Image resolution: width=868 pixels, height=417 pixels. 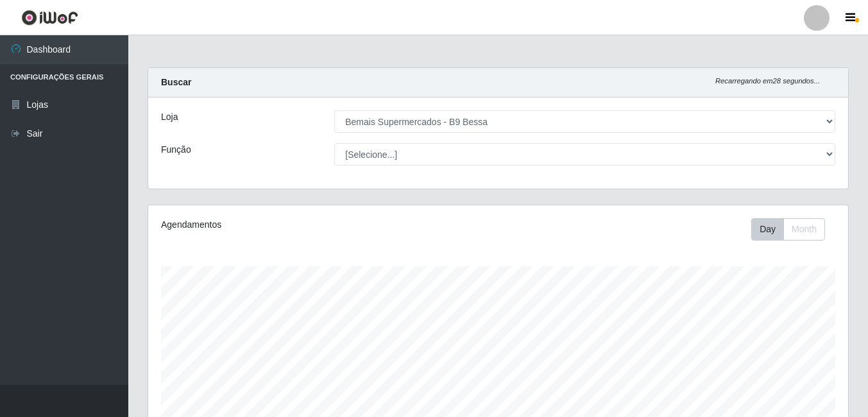 What do you see at coordinates (50, 17) in the screenshot?
I see `img: CoreUI Logo` at bounding box center [50, 17].